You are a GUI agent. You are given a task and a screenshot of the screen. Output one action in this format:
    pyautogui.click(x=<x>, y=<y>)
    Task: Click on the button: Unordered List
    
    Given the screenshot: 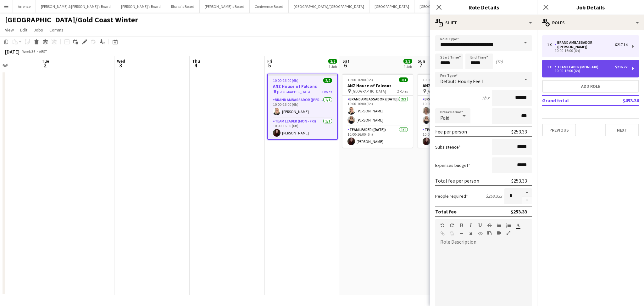 What is the action you would take?
    pyautogui.click(x=499, y=225)
    